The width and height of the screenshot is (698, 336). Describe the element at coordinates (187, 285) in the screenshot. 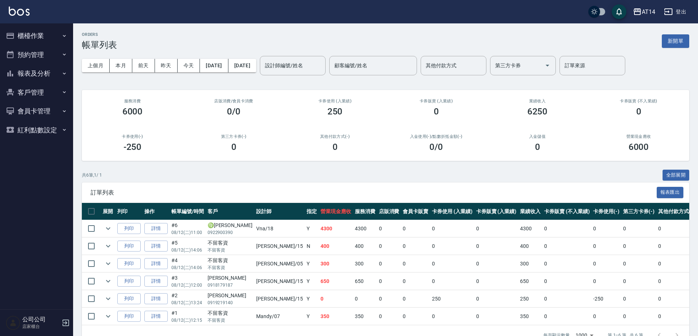

I see `p: 08/12 (二) 12:00` at that location.